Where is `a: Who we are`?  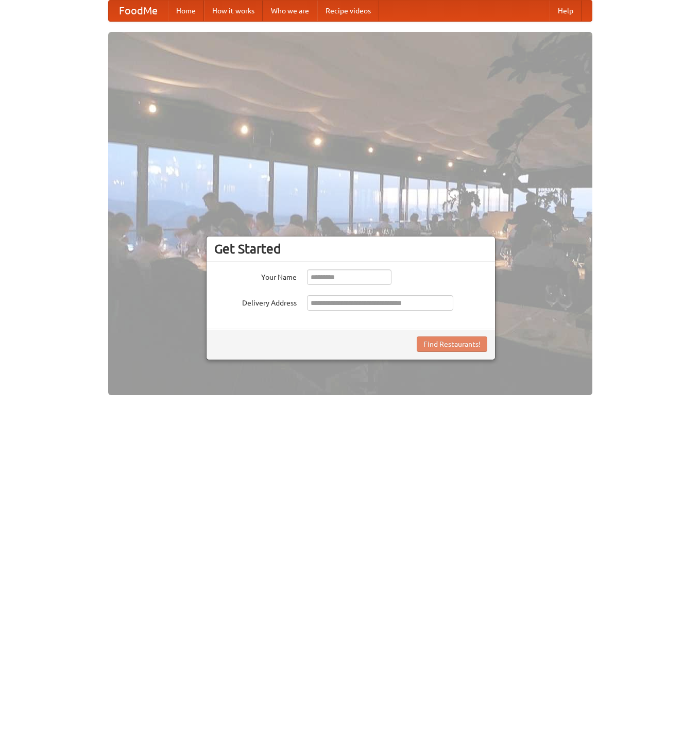
a: Who we are is located at coordinates (290, 11).